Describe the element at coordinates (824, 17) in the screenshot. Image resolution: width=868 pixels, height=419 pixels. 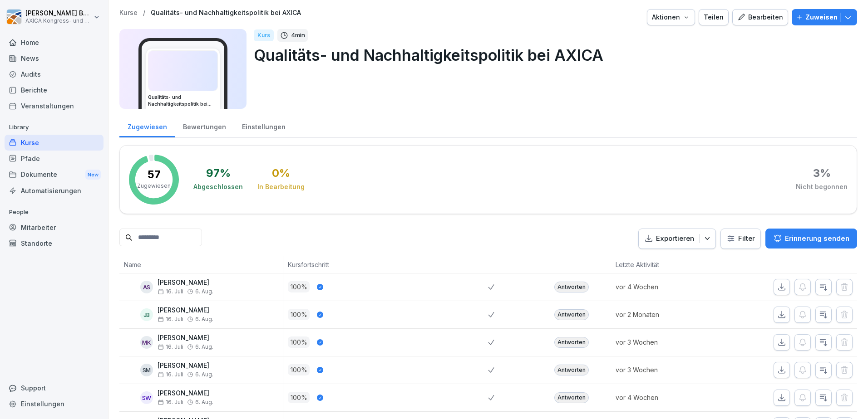
I see `button: Zuweisen` at that location.